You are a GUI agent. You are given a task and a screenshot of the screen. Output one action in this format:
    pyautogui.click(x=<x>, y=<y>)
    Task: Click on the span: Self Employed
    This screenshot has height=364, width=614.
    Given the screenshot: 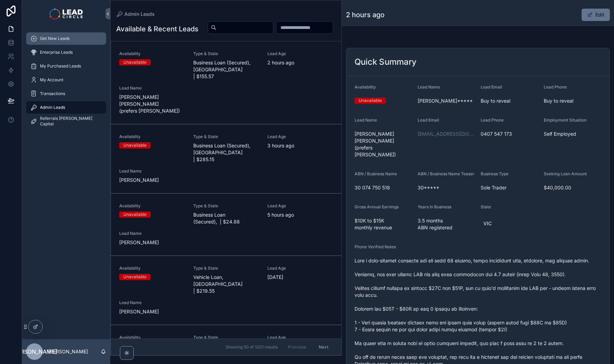 What is the action you would take?
    pyautogui.click(x=572, y=134)
    